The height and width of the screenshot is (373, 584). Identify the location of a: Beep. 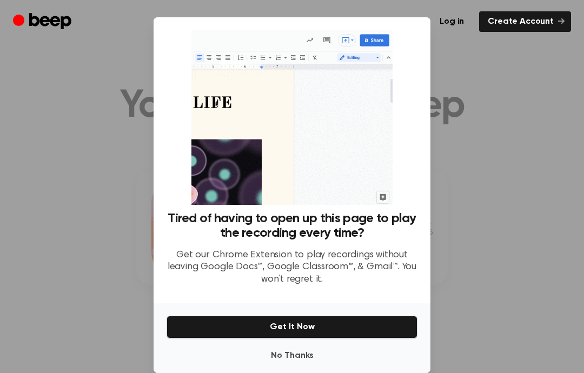
(43, 22).